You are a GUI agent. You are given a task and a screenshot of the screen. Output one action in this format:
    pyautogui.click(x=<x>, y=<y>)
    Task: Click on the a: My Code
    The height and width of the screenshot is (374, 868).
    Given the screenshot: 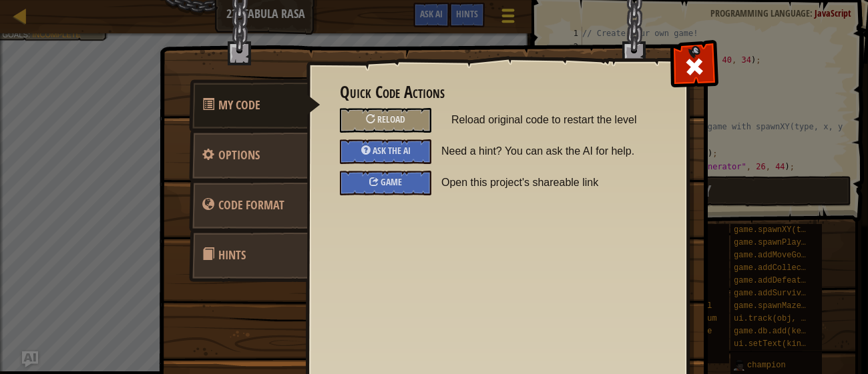 What is the action you would take?
    pyautogui.click(x=255, y=105)
    